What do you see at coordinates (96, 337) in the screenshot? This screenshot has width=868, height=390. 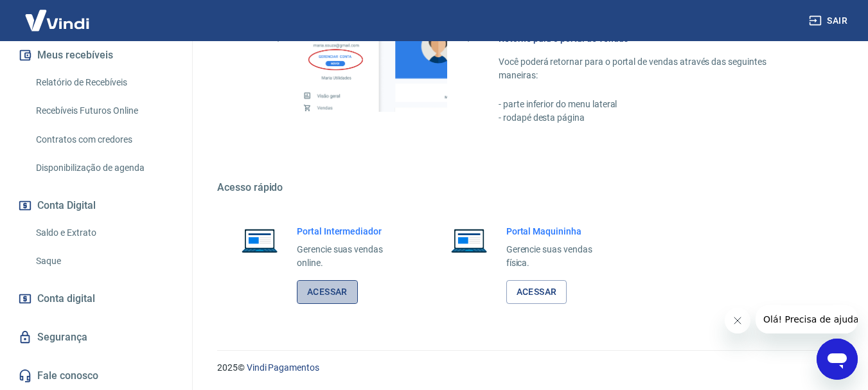 I see `a: Segurança` at bounding box center [96, 337].